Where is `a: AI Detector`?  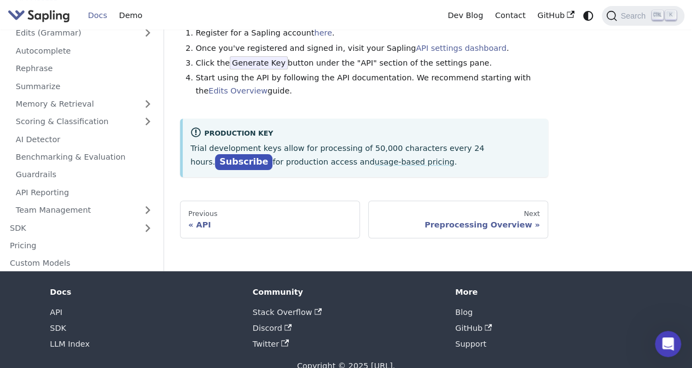
a: AI Detector is located at coordinates (84, 139).